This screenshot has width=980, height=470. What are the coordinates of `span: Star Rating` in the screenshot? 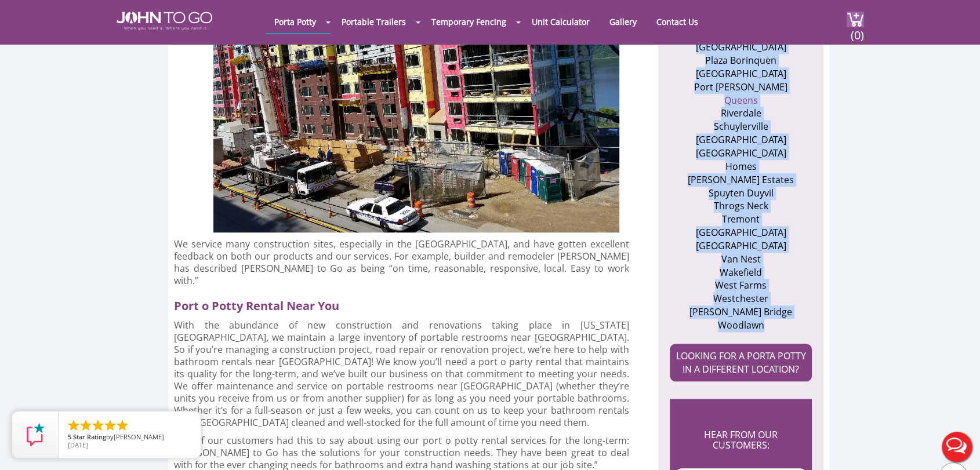 It's located at (90, 437).